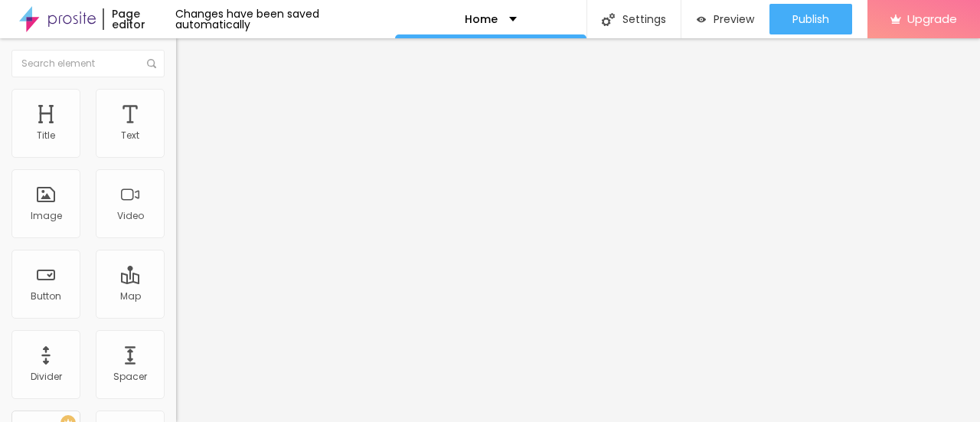 Image resolution: width=980 pixels, height=422 pixels. What do you see at coordinates (734, 19) in the screenshot?
I see `span: Preview` at bounding box center [734, 19].